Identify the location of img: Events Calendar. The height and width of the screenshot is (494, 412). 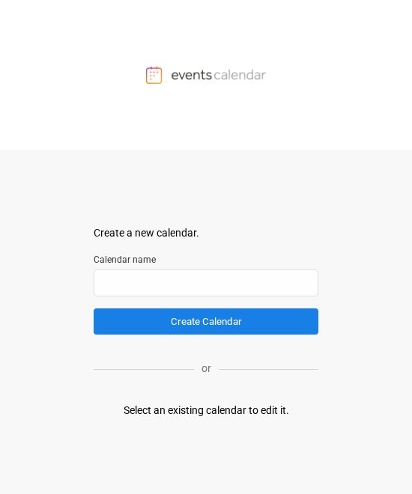
(206, 75).